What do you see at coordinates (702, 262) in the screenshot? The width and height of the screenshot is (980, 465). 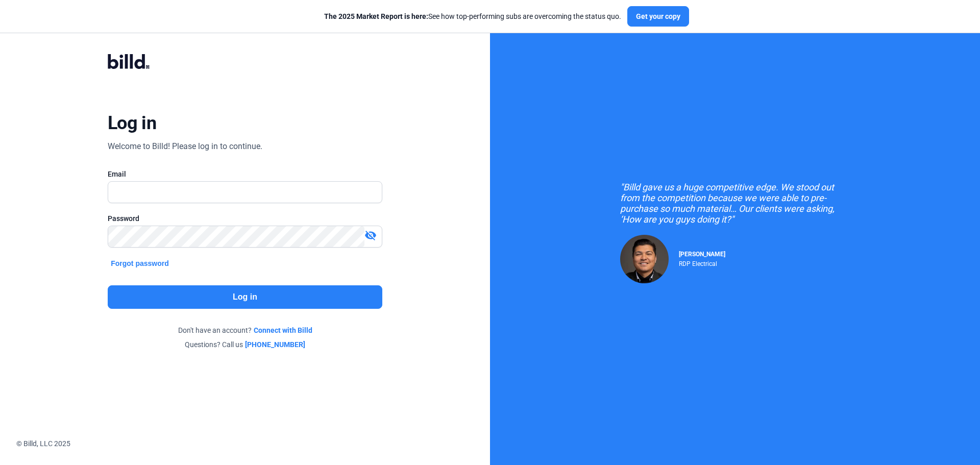 I see `div: RDP Electrical` at bounding box center [702, 262].